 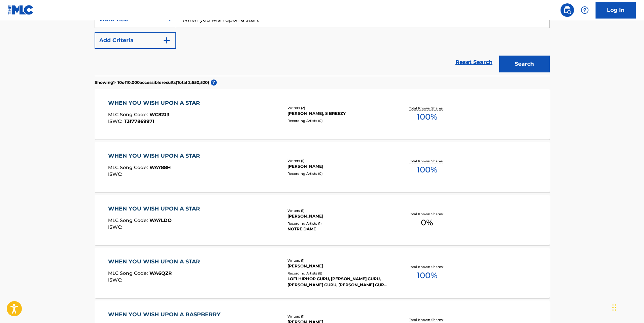 I want to click on div: WHEN YOU WISH UPON A RASPBERRY, so click(x=166, y=315).